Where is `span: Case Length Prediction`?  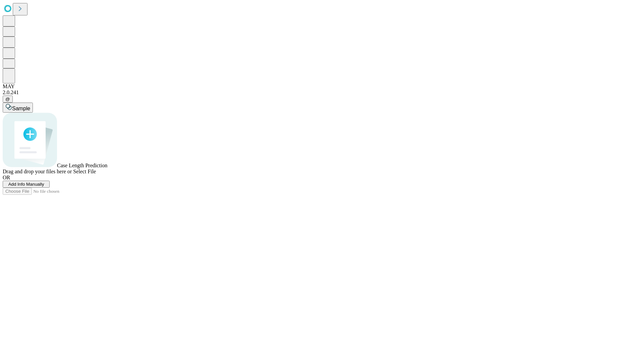
span: Case Length Prediction is located at coordinates (83, 165).